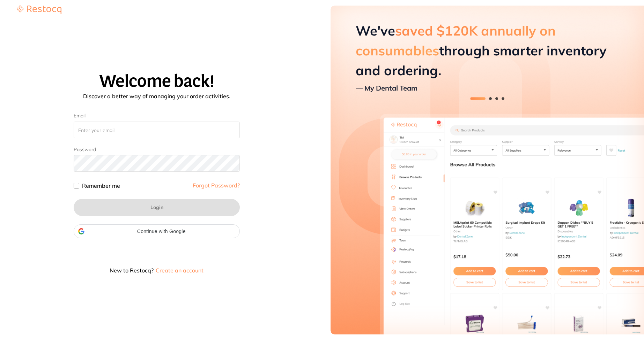  I want to click on p: New to Restocq?, so click(156, 270).